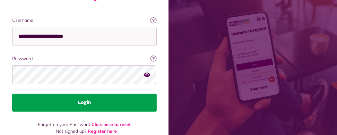 This screenshot has width=337, height=135. I want to click on a: Click here to reset, so click(111, 125).